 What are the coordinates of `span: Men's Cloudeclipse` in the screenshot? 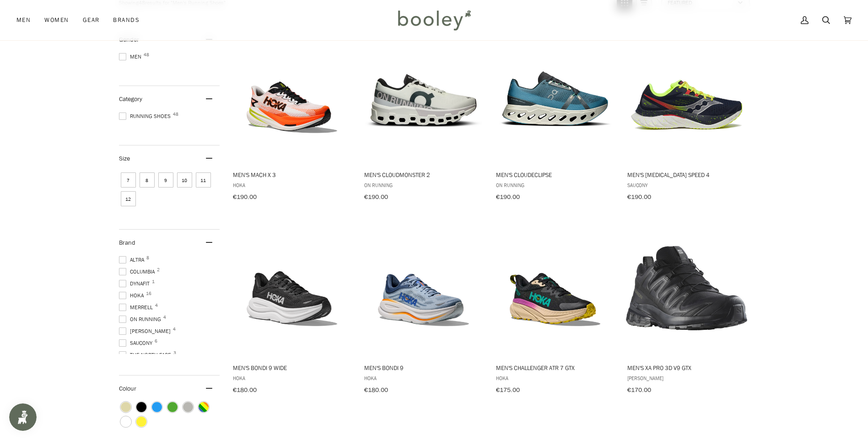 It's located at (555, 175).